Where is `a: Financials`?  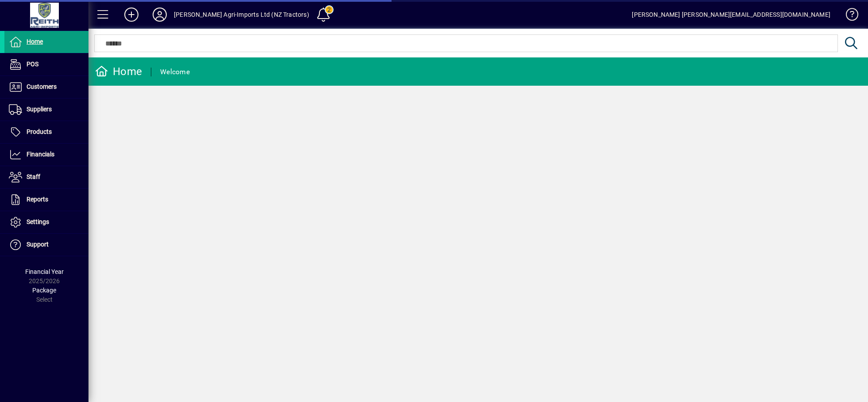 a: Financials is located at coordinates (46, 155).